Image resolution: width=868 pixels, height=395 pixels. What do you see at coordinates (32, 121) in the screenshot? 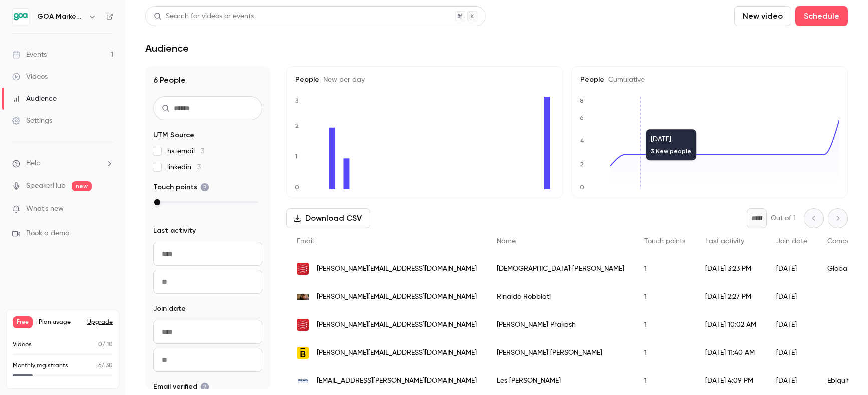
I see `div: Settings` at bounding box center [32, 121].